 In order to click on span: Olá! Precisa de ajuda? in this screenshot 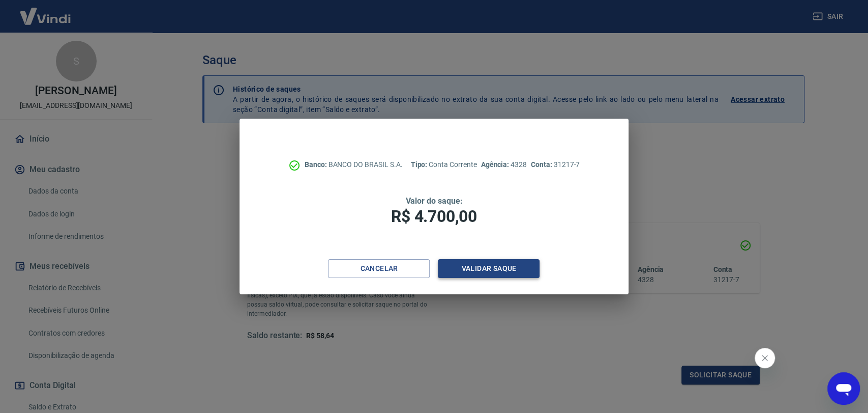, I will do `click(46, 11)`.